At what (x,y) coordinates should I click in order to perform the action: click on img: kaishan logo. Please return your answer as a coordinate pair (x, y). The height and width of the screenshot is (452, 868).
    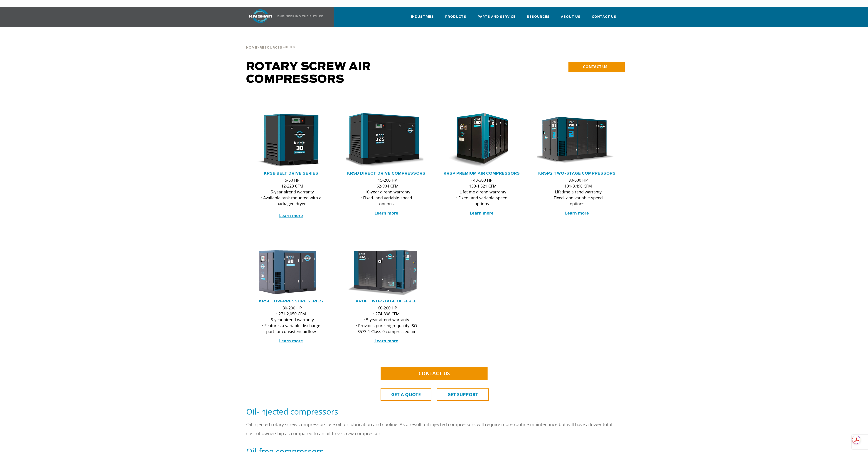
    Looking at the image, I should click on (260, 16).